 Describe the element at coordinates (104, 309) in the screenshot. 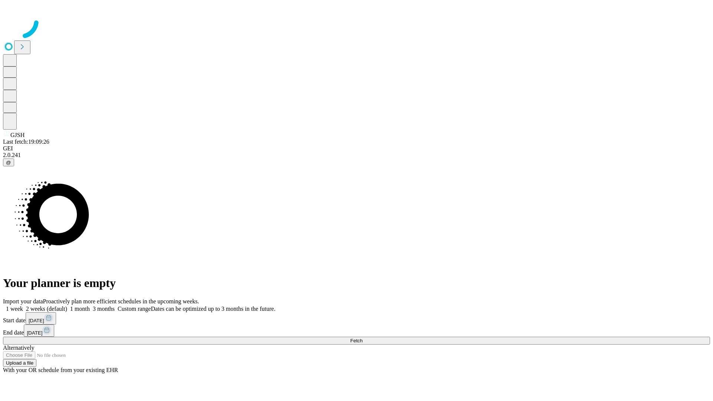

I see `span: 3 months` at that location.